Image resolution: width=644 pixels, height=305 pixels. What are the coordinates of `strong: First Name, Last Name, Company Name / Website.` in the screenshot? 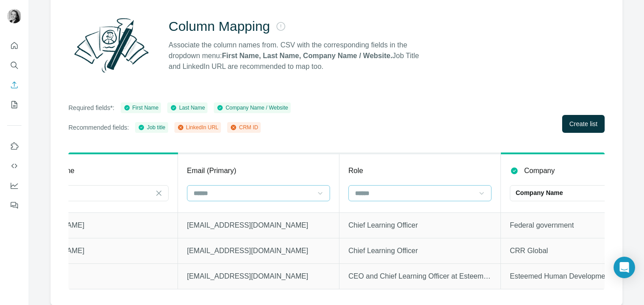 It's located at (307, 56).